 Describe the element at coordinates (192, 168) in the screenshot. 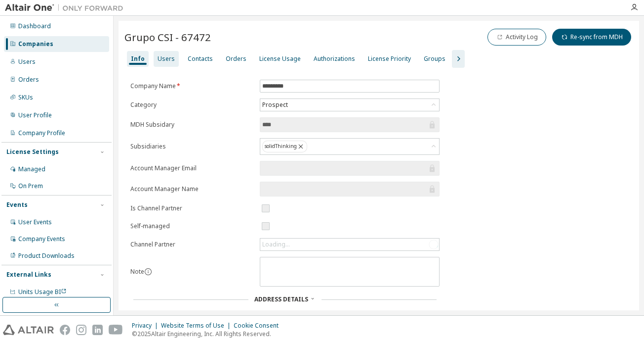

I see `label: Account Manager Email` at that location.